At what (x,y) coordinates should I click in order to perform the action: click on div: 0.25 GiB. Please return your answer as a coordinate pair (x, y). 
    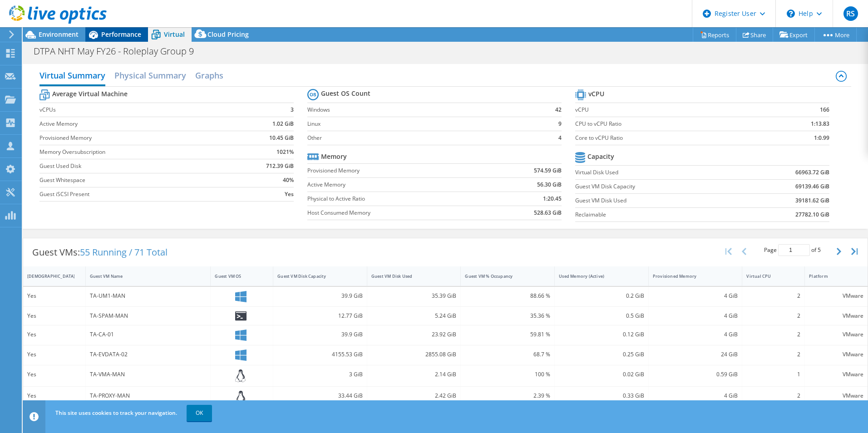
    Looking at the image, I should click on (601, 354).